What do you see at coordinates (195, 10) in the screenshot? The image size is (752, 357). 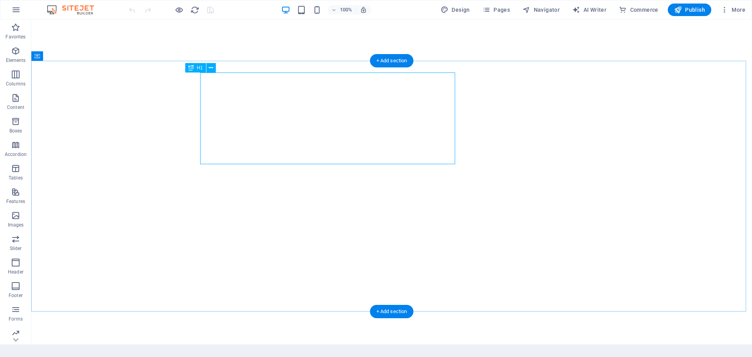 I see `button: reload` at bounding box center [195, 10].